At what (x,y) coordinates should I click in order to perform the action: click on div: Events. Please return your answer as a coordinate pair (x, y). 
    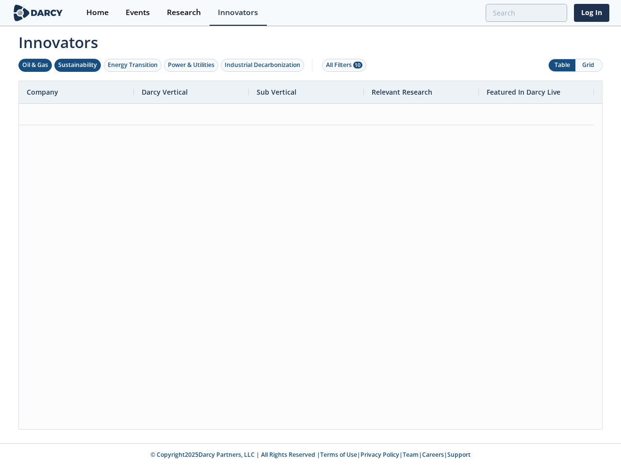
    Looking at the image, I should click on (138, 13).